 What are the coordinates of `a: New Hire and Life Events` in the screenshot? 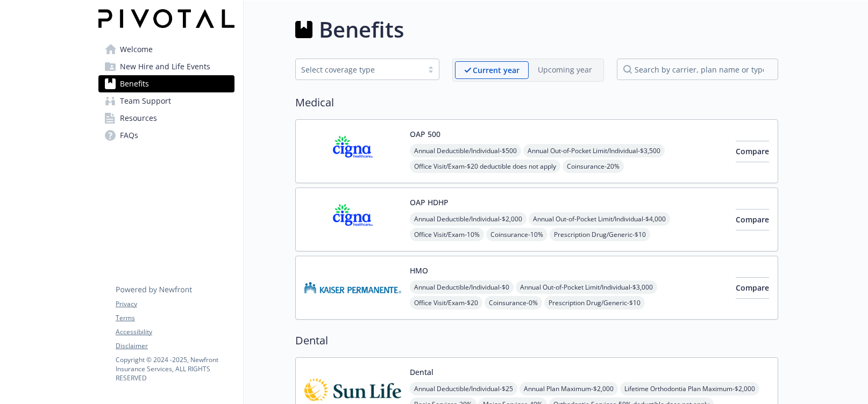 It's located at (167, 66).